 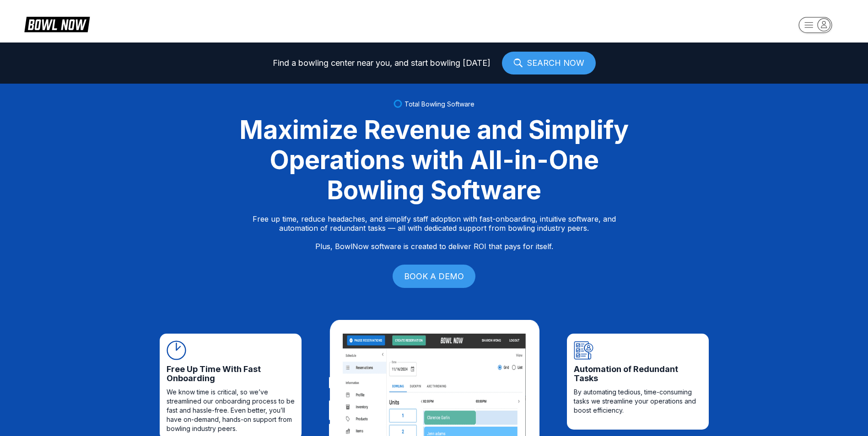 I want to click on span: By automating tedious, time-consuming tasks we streamline your operations and boost efficiency., so click(x=638, y=401).